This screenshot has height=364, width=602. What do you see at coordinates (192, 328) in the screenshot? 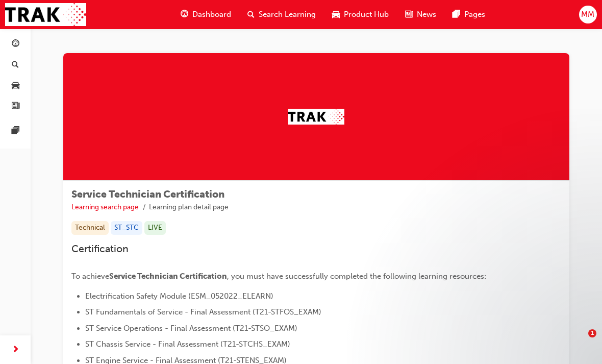
I see `span: ST Service Operations - Final Assessment (T21-STSO_EXAM)` at bounding box center [192, 328].